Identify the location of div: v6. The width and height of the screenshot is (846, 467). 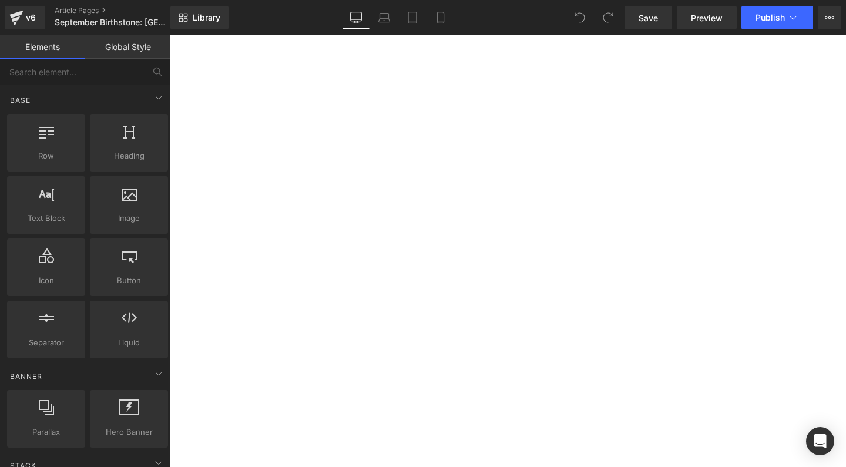
(31, 18).